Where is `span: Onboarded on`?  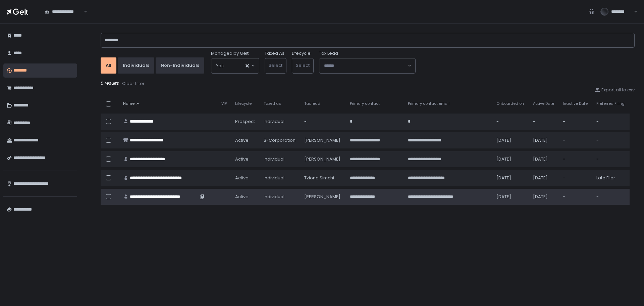 span: Onboarded on is located at coordinates (510, 103).